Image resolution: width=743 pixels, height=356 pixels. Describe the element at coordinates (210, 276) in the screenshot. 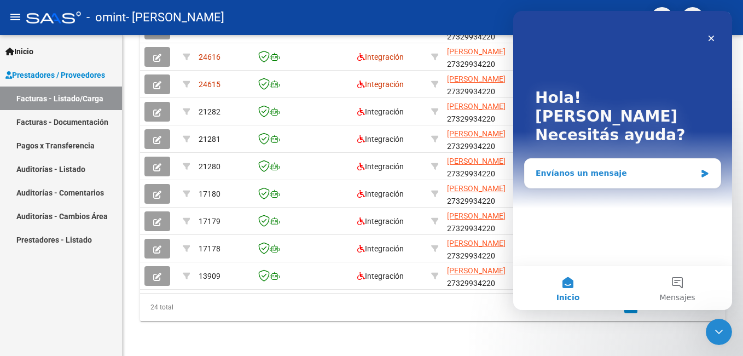

I see `span: 13909` at that location.